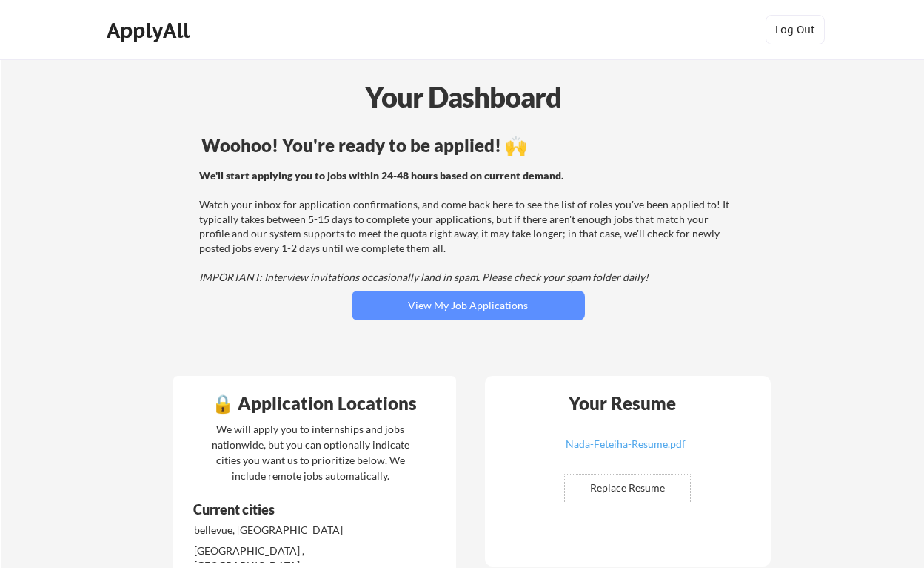 This screenshot has height=568, width=924. What do you see at coordinates (466, 226) in the screenshot?
I see `div: Watch your inbox for application confirmations, and come back here to see the list of roles you'v...` at bounding box center [466, 226].